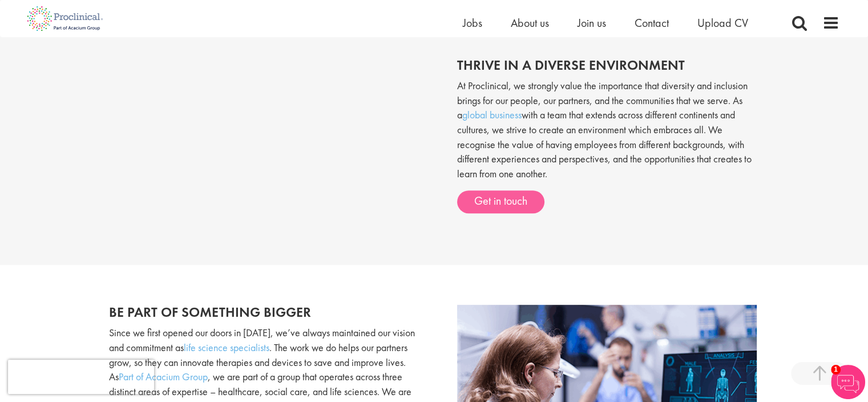 This screenshot has height=402, width=868. What do you see at coordinates (473, 23) in the screenshot?
I see `span: Jobs` at bounding box center [473, 23].